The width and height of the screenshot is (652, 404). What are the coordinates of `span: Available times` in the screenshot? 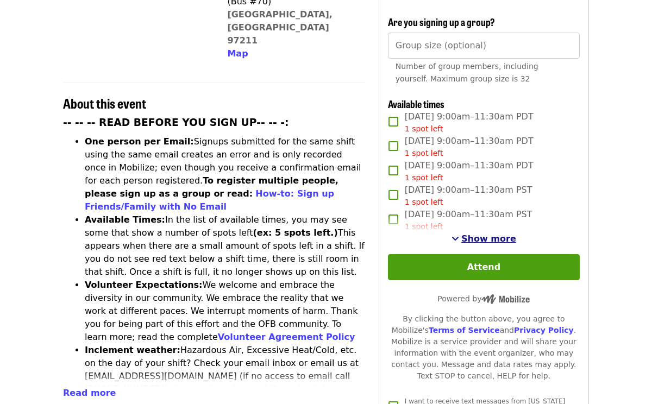 It's located at (416, 104).